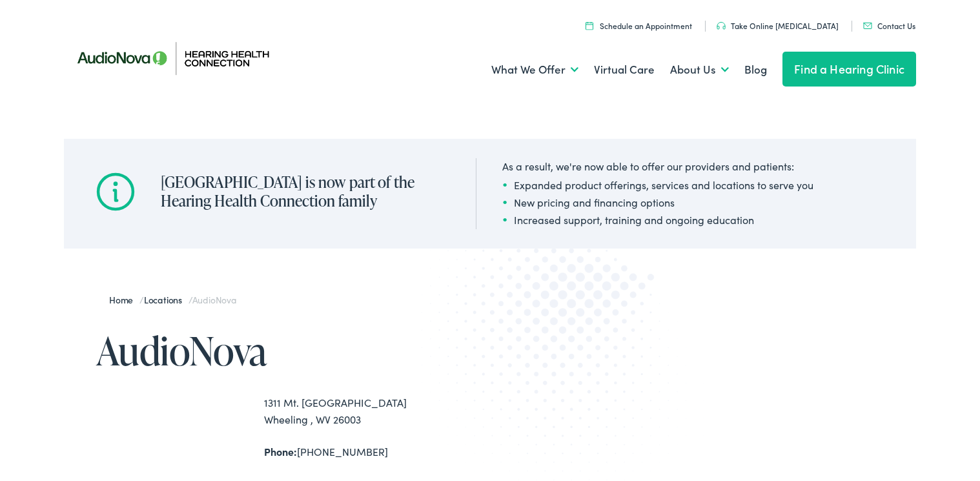 Image resolution: width=980 pixels, height=481 pixels. What do you see at coordinates (293, 351) in the screenshot?
I see `h1: AudioNova` at bounding box center [293, 351].